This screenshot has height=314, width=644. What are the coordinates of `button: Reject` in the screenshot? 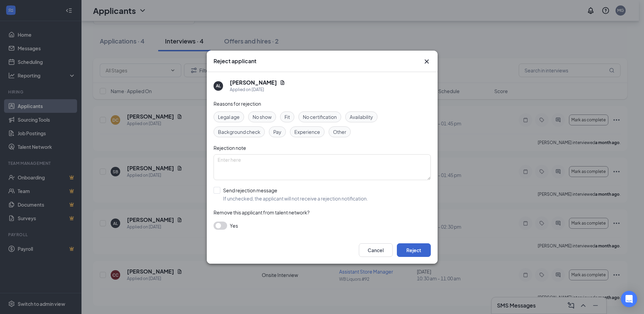 It's located at (414, 250).